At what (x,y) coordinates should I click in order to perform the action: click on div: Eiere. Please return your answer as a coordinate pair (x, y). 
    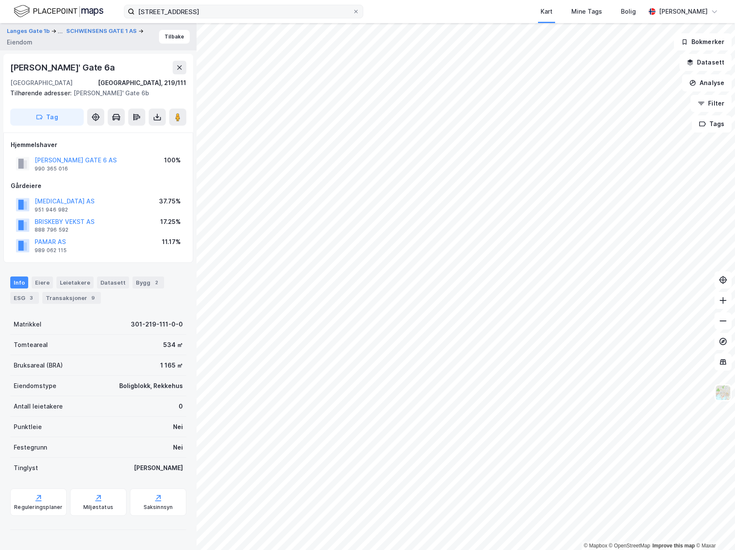
    Looking at the image, I should click on (42, 283).